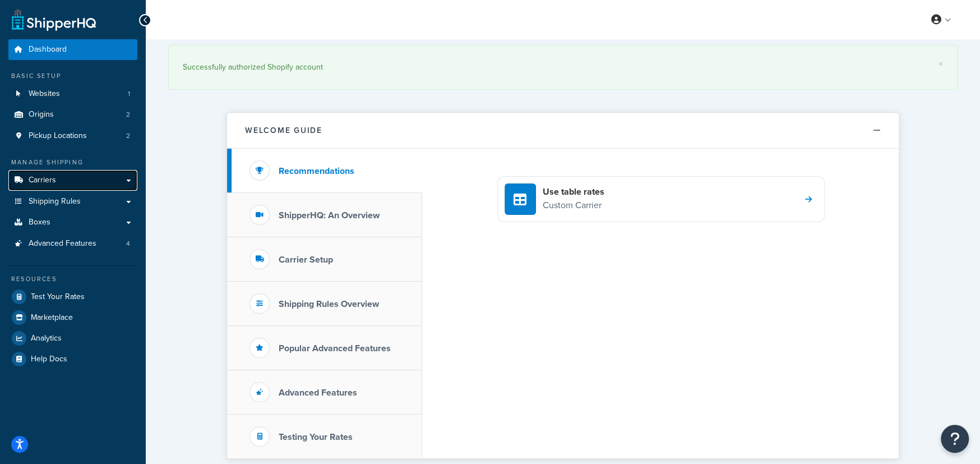  I want to click on a: Dashboard, so click(73, 50).